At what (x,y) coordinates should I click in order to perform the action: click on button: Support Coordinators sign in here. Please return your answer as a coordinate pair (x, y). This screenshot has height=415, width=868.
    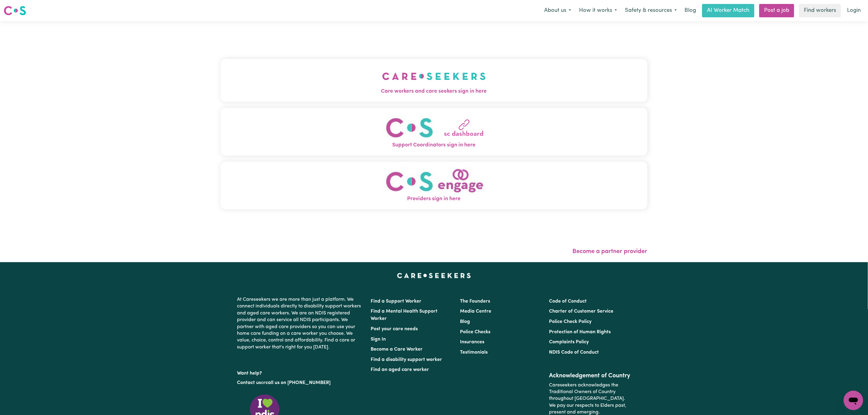
    Looking at the image, I should click on (434, 132).